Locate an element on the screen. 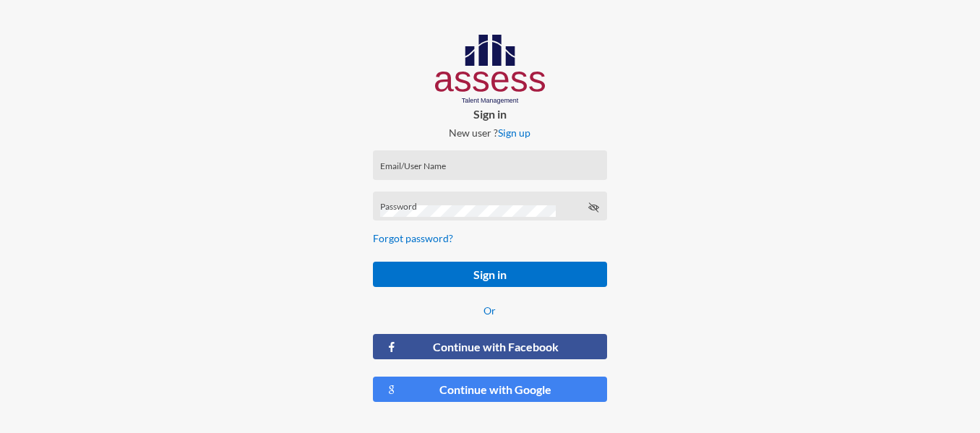 The width and height of the screenshot is (980, 433). p: Sign in is located at coordinates (490, 114).